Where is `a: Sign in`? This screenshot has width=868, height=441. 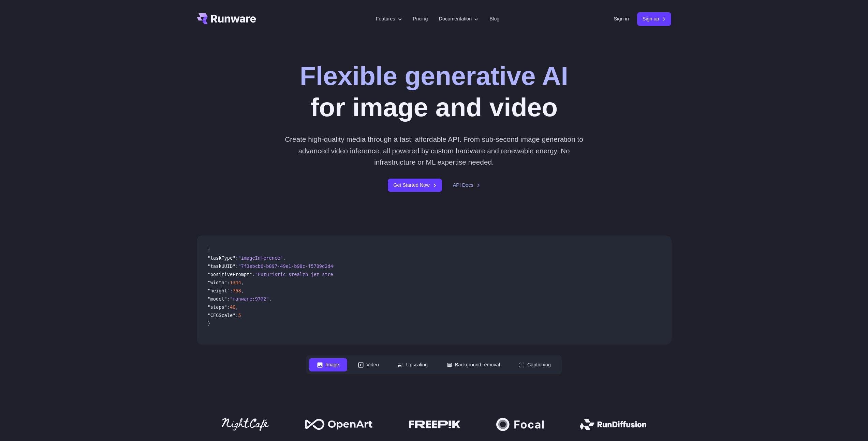
a: Sign in is located at coordinates (621, 19).